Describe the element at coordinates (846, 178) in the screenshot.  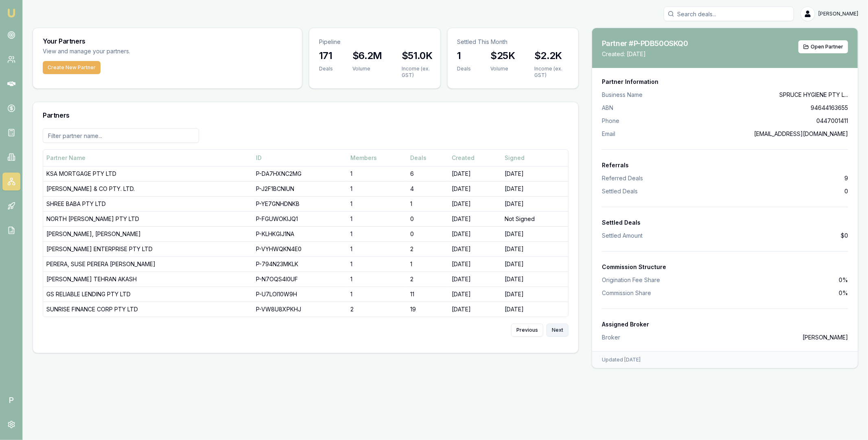
I see `span: 9` at that location.